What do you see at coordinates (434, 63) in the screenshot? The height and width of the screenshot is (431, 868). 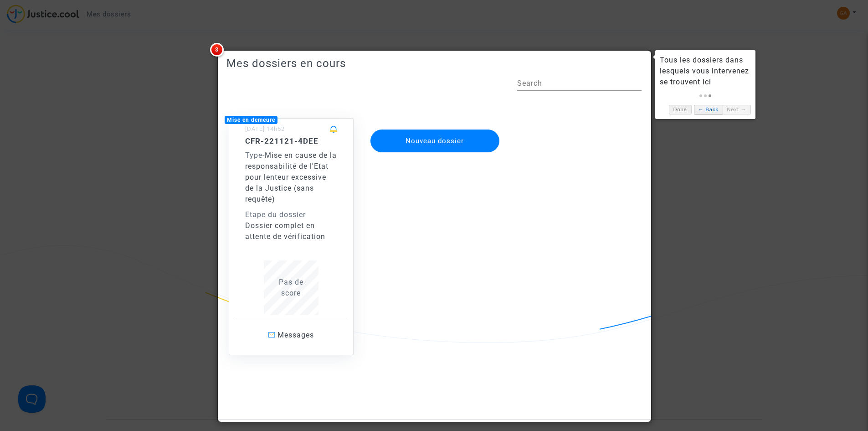 I see `h3: Mes dossiers en cours` at bounding box center [434, 63].